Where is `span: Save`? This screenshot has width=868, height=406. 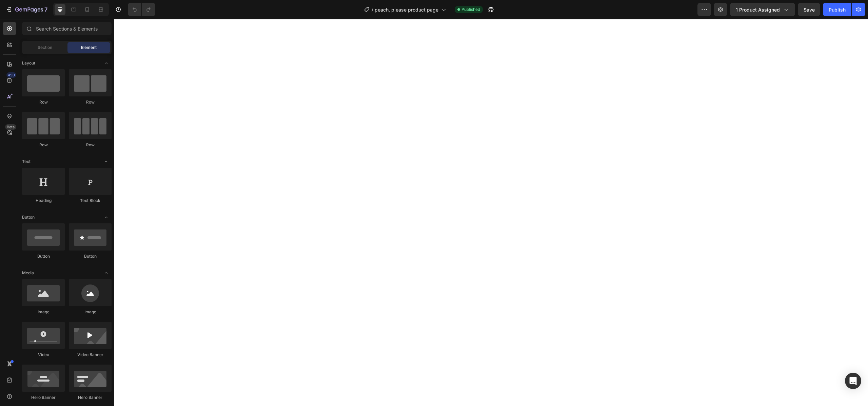 span: Save is located at coordinates (809, 10).